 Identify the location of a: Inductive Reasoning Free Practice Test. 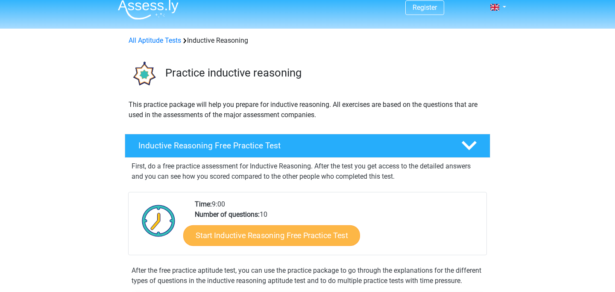
(307, 146).